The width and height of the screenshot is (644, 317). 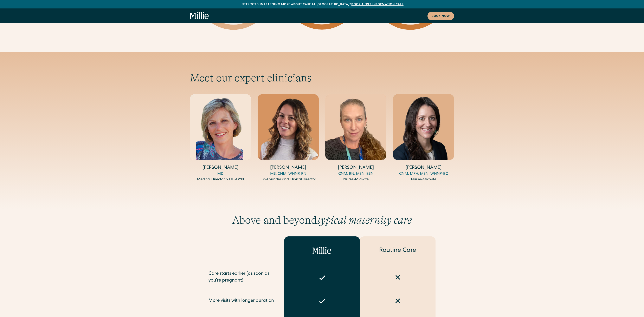 What do you see at coordinates (322, 251) in the screenshot?
I see `img: Millie logo` at bounding box center [322, 251].